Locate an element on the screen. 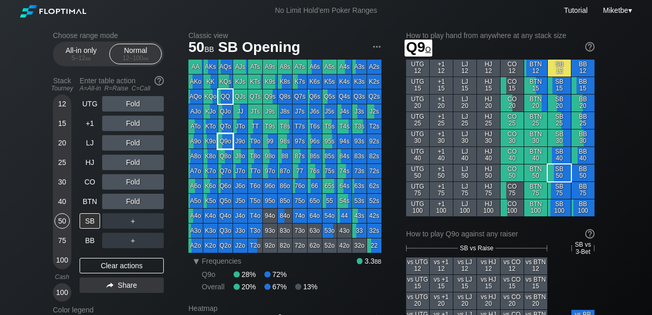 This screenshot has width=652, height=315. div: Q5s is located at coordinates (329, 96).